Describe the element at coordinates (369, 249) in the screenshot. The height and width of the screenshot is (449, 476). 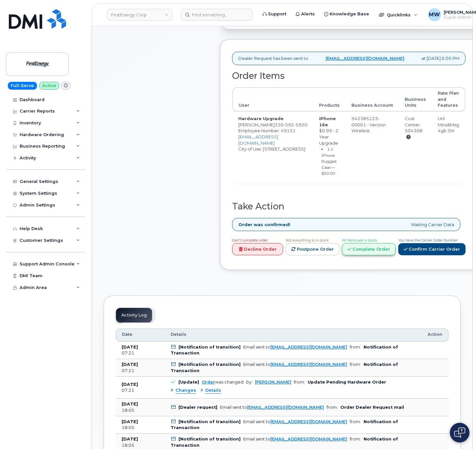
I see `a: Complete Order` at that location.